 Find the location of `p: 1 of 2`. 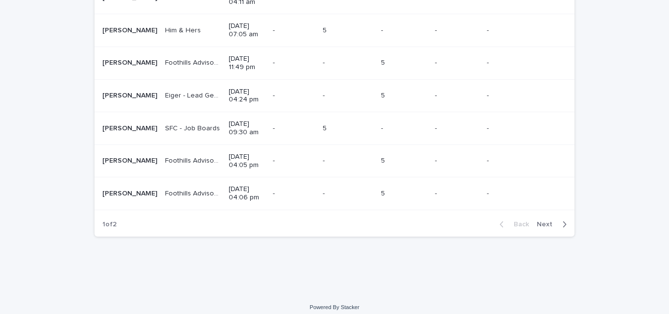

p: 1 of 2 is located at coordinates (109, 224).